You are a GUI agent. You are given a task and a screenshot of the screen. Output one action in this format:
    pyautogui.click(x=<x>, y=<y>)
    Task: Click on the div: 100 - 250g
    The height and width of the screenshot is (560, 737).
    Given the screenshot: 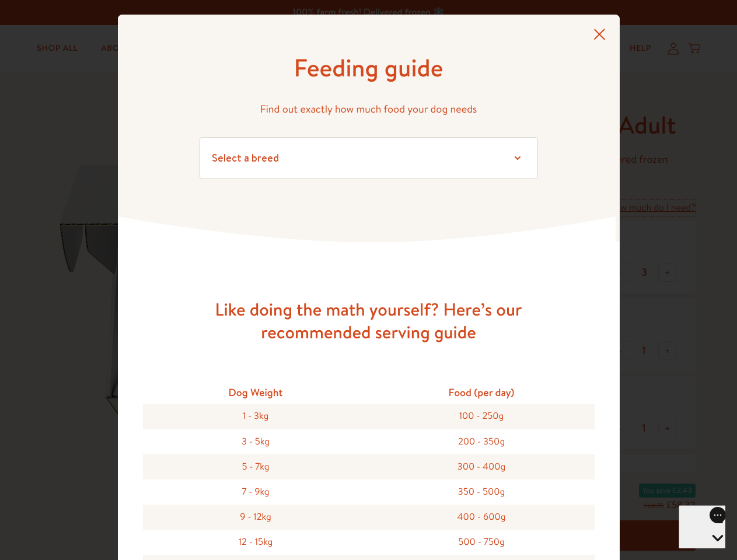 What is the action you would take?
    pyautogui.click(x=482, y=416)
    